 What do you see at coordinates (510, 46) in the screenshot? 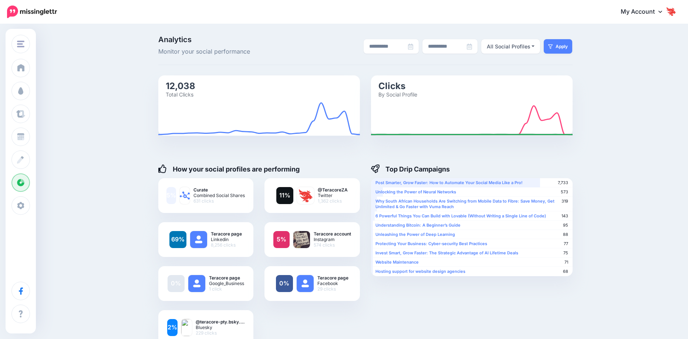
I see `button: All Social Profiles` at bounding box center [510, 46].